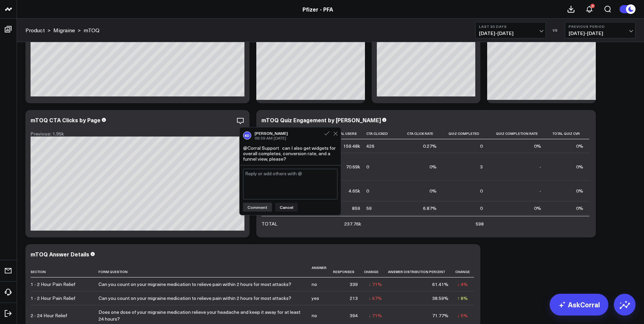  What do you see at coordinates (511, 26) in the screenshot?
I see `b: Last 30 Days` at bounding box center [511, 26].